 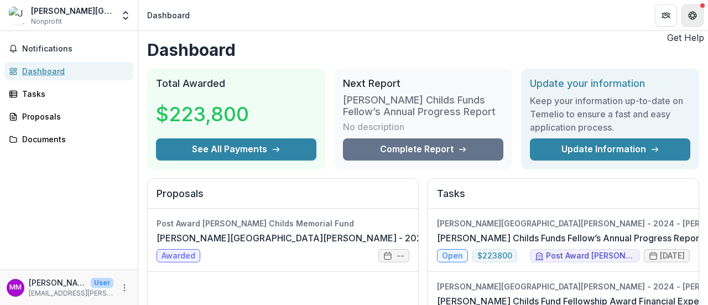 I want to click on a: Documents, so click(x=69, y=139).